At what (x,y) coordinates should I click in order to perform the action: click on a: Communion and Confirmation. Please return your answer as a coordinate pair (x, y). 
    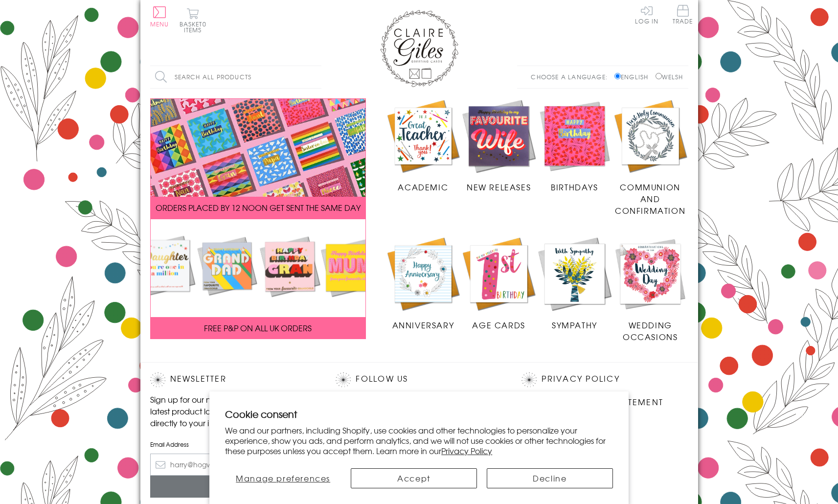
    Looking at the image, I should click on (650, 157).